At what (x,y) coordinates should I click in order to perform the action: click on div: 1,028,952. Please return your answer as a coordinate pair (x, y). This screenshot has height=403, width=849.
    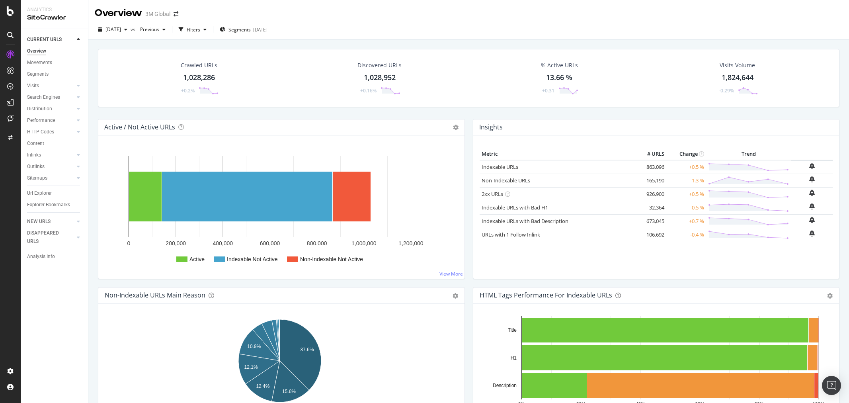
    Looking at the image, I should click on (380, 78).